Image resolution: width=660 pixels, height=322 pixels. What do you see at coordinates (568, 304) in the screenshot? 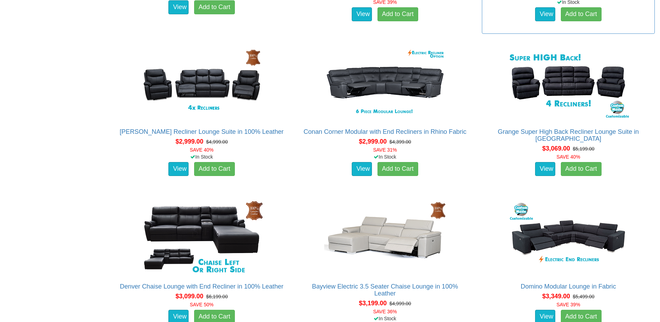
I see `font: SAVE 39%` at bounding box center [568, 304].